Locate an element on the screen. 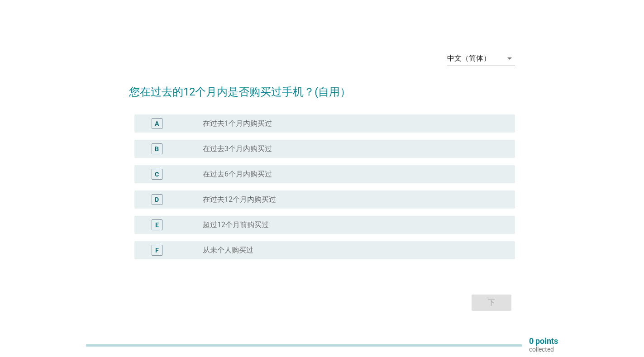 The image size is (644, 357). div: B is located at coordinates (156, 148).